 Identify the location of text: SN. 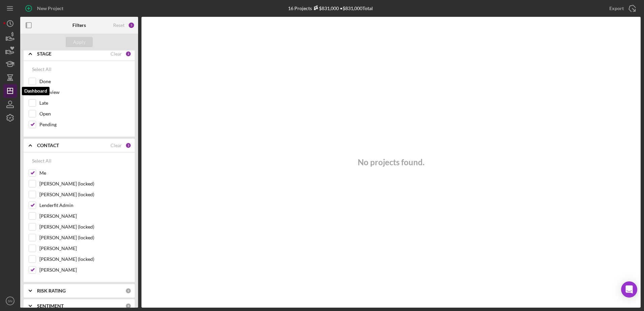
(10, 301).